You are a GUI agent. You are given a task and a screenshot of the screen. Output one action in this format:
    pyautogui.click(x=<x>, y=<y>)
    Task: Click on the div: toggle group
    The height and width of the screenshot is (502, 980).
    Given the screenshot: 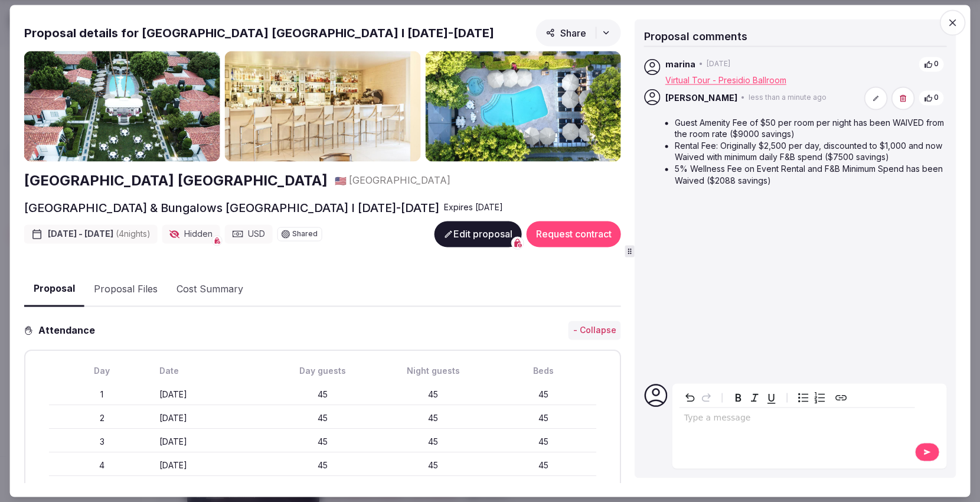 What is the action you would take?
    pyautogui.click(x=812, y=398)
    